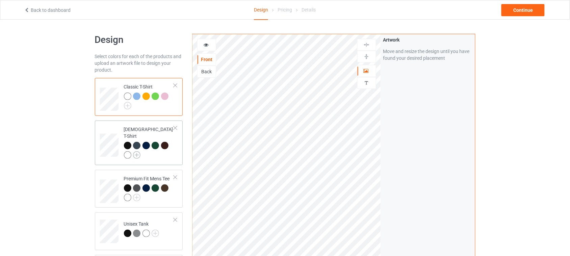 The width and height of the screenshot is (570, 256). What do you see at coordinates (207, 59) in the screenshot?
I see `div: Front` at bounding box center [207, 59].